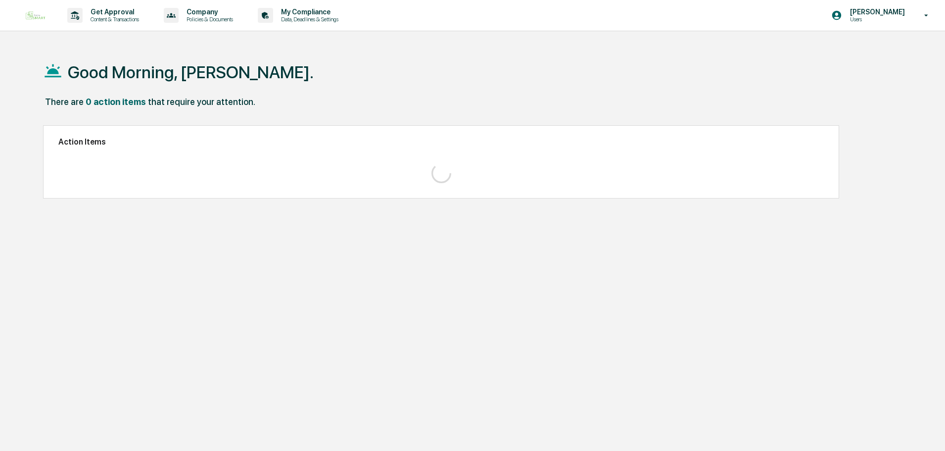 Image resolution: width=945 pixels, height=451 pixels. Describe the element at coordinates (113, 12) in the screenshot. I see `p: Get Approval` at that location.